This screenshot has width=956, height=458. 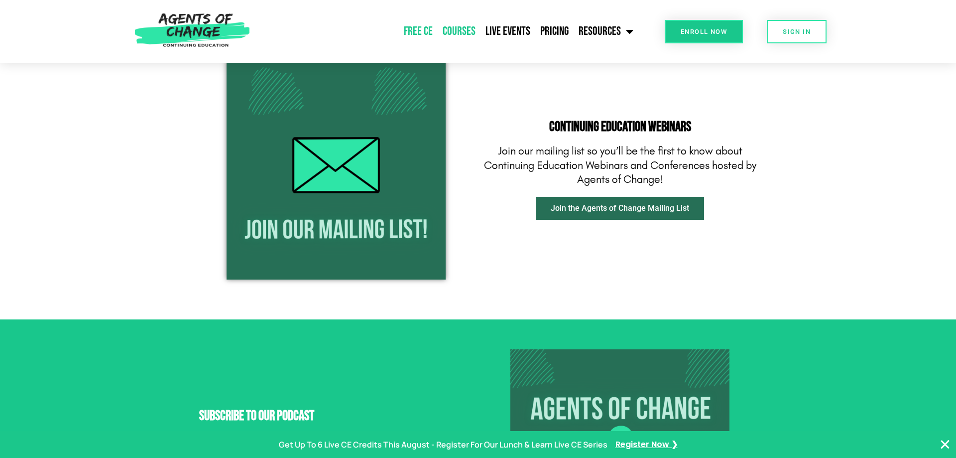 What do you see at coordinates (647, 444) in the screenshot?
I see `a: Register Now ❯` at bounding box center [647, 444].